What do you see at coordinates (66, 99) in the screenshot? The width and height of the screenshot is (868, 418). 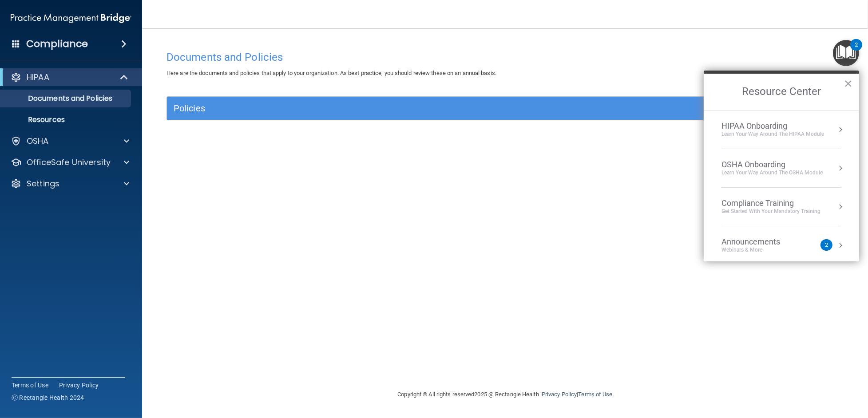 I see `p: Documents and Policies` at bounding box center [66, 99].